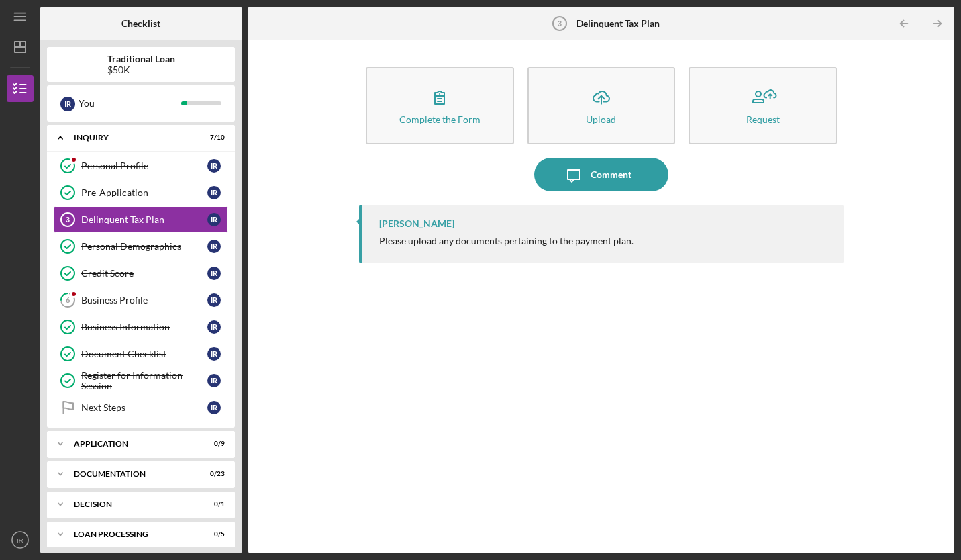 This screenshot has width=961, height=560. Describe the element at coordinates (440, 118) in the screenshot. I see `div: Complete the Form` at that location.